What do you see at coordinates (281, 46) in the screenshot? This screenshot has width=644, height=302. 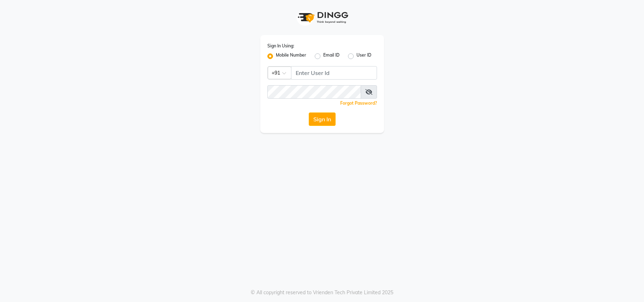 I see `label: Sign In Using:` at bounding box center [281, 46].